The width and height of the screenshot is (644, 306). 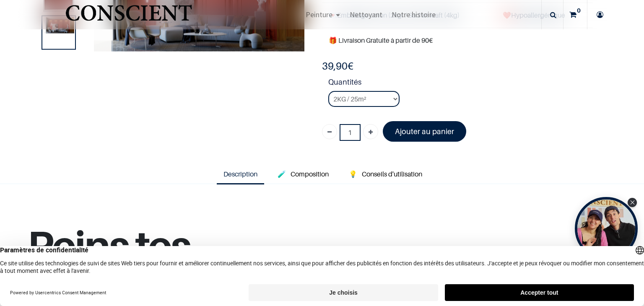 I want to click on font: Ajouter au panier, so click(x=424, y=131).